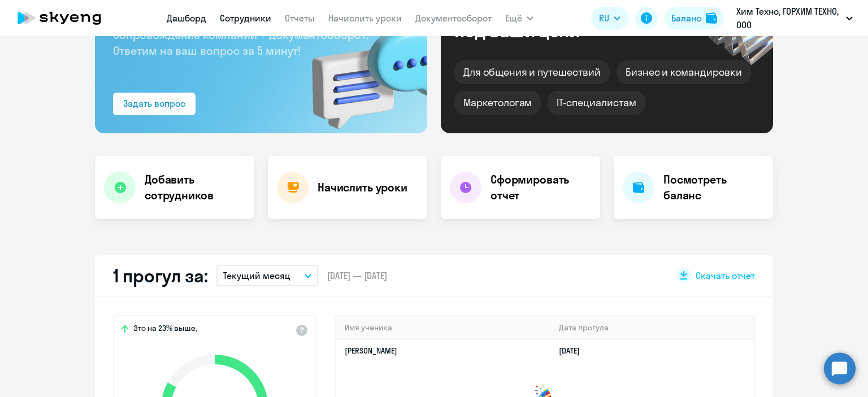  What do you see at coordinates (725, 276) in the screenshot?
I see `span: Скачать отчет` at bounding box center [725, 276].